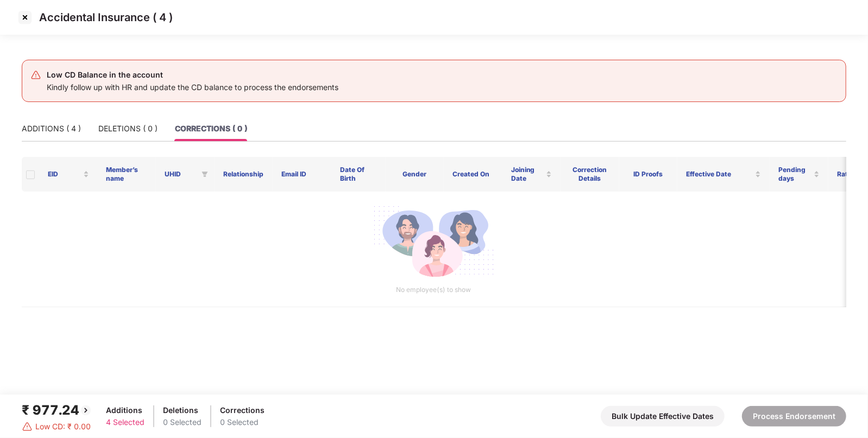 Image resolution: width=868 pixels, height=438 pixels. What do you see at coordinates (86, 410) in the screenshot?
I see `img: svg+xml;base64,PHN2ZyBpZD0iQmFjay0yMHgyMCIgeG1sbnM9Imh0dHA6Ly93d3cudzMub3JnLzIwMDAvc3ZnIiB3aWR0aD...` at bounding box center [86, 410].